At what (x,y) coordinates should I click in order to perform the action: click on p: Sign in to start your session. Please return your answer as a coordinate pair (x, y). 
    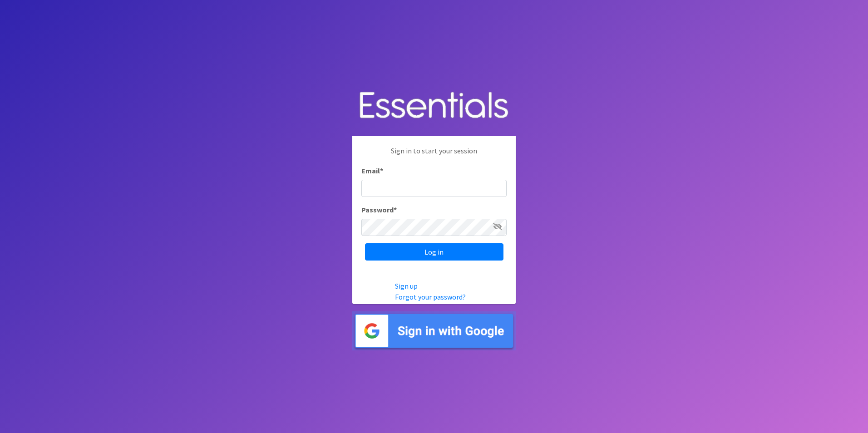
    Looking at the image, I should click on (434, 155).